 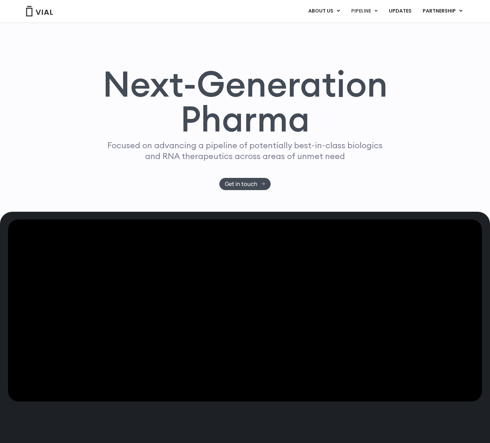 What do you see at coordinates (39, 11) in the screenshot?
I see `img: Vial Logo` at bounding box center [39, 11].